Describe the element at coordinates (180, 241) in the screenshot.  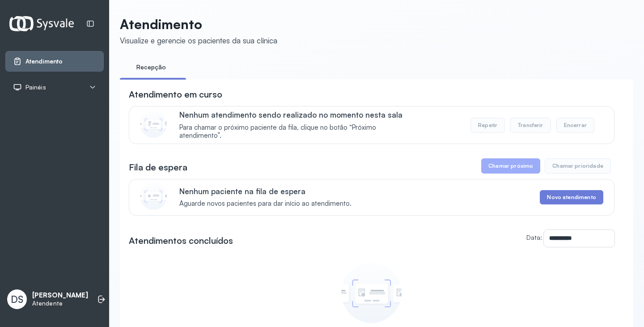
I see `h3: Atendimentos concluídos` at that location.